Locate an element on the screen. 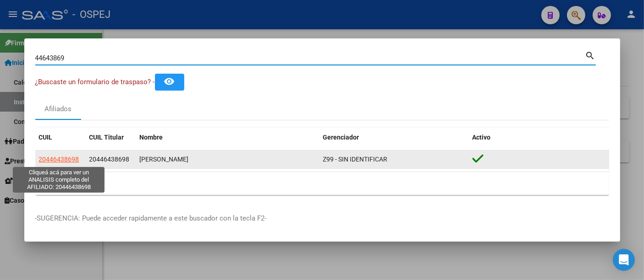  datatable-header-cell: Gerenciador is located at coordinates (394, 137).